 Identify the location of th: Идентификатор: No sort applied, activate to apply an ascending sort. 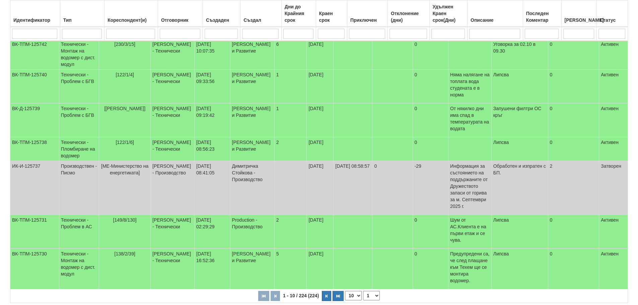
(35, 14).